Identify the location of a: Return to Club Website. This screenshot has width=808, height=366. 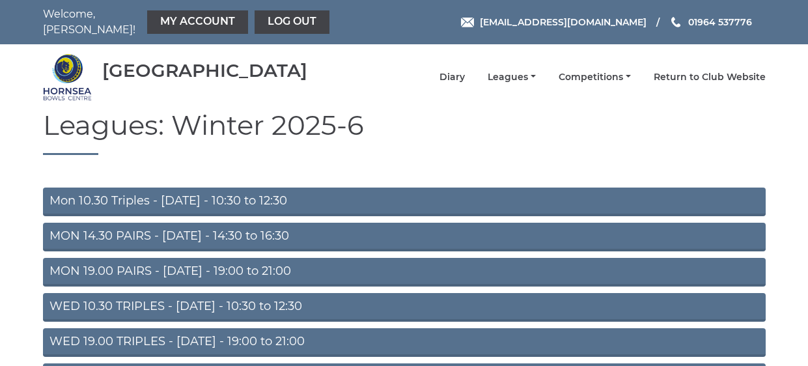
(710, 77).